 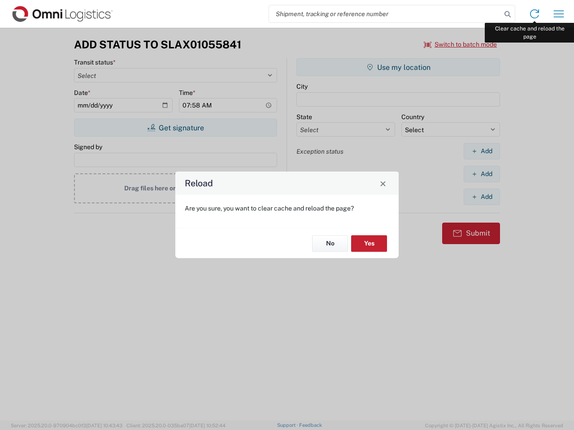 I want to click on p: Are you sure, you want to clear cache and reload the page?, so click(x=287, y=208).